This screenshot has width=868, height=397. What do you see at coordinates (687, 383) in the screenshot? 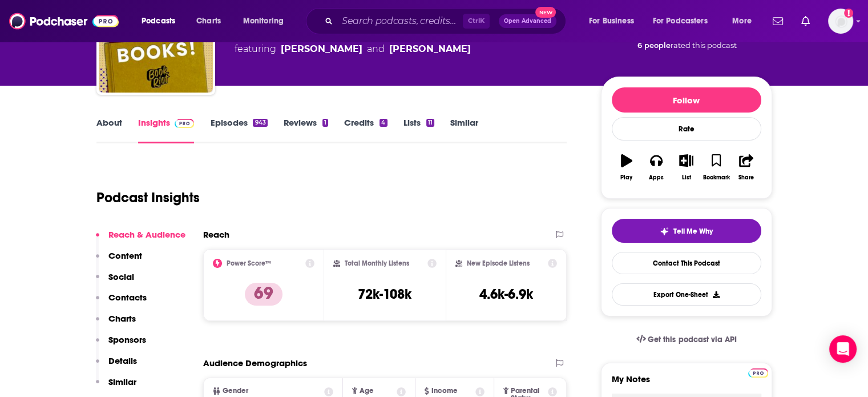
I see `label: My Notes` at bounding box center [687, 383].